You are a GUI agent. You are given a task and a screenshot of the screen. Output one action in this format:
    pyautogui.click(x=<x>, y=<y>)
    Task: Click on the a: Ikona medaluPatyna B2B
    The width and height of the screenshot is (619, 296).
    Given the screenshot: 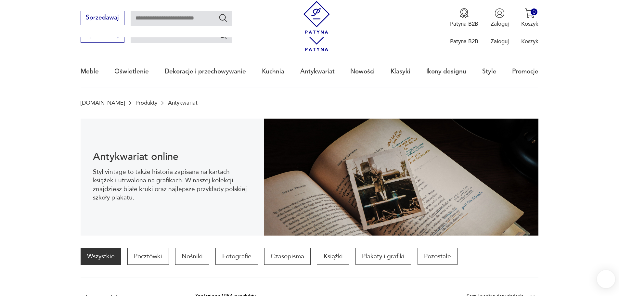 What is the action you would take?
    pyautogui.click(x=464, y=18)
    